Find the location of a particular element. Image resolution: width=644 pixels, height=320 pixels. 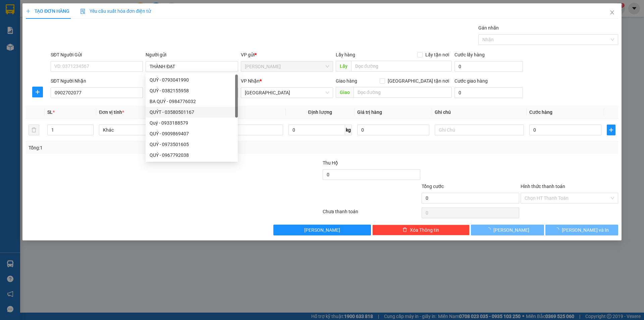

span: Khác is located at coordinates (144, 130).